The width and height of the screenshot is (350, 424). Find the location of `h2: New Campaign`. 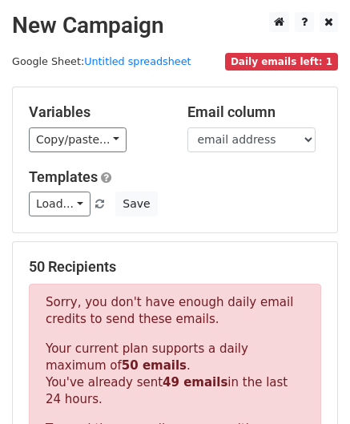

h2: New Campaign is located at coordinates (175, 26).